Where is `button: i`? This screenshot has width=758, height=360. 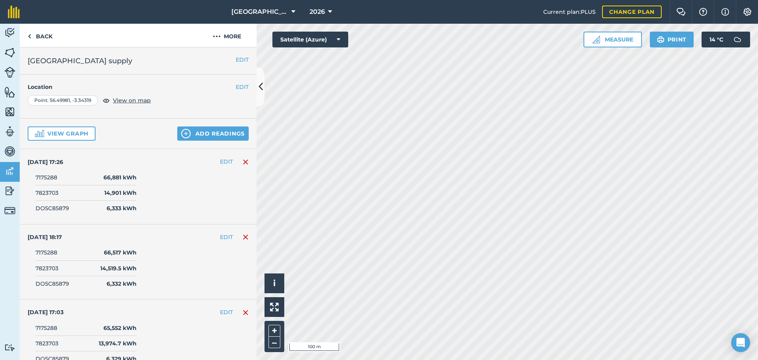 button: i is located at coordinates (274, 283).